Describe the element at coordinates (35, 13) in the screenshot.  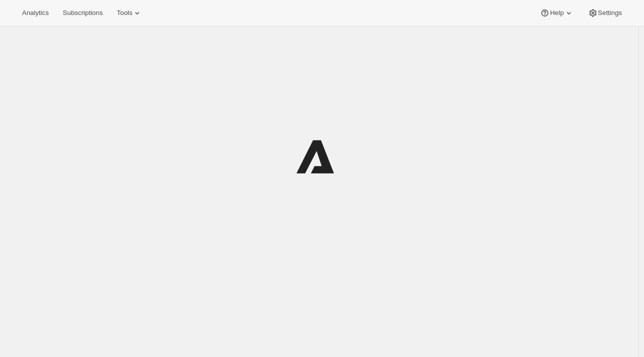
I see `button: Analytics` at that location.